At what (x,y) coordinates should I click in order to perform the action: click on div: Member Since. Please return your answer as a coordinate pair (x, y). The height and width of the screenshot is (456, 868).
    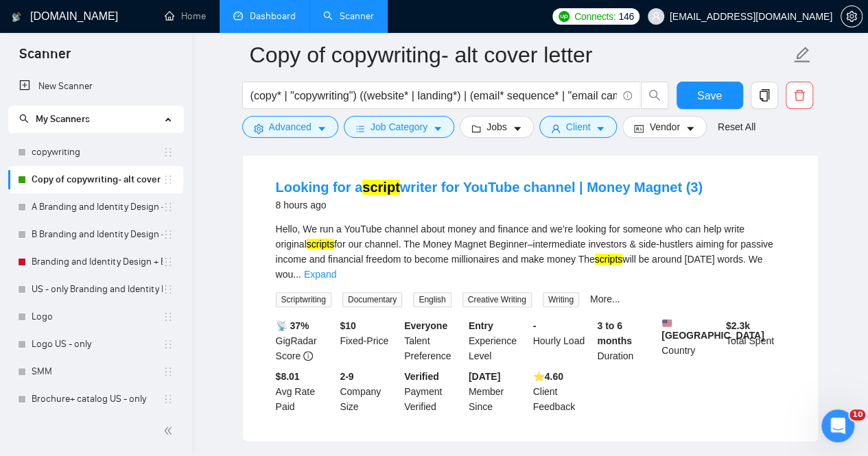
    Looking at the image, I should click on (498, 392).